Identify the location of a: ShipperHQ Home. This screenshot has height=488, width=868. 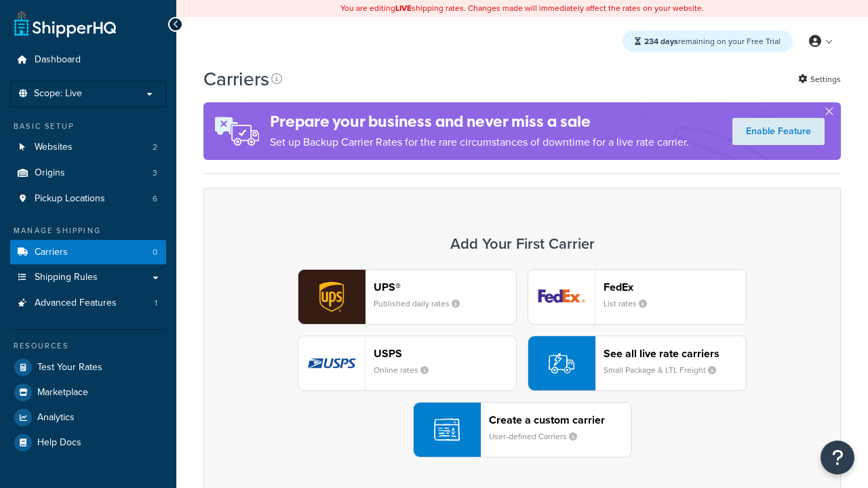
(65, 24).